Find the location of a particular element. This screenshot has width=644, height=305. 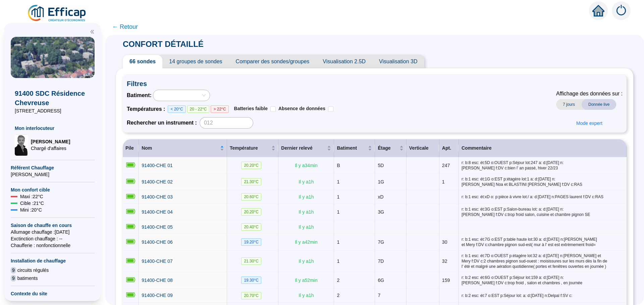

span: batiments is located at coordinates (27, 279).